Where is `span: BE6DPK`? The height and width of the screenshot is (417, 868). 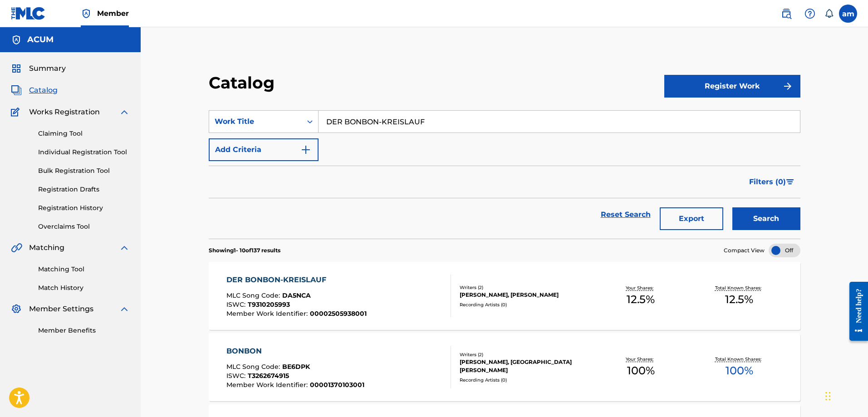
span: BE6DPK is located at coordinates (296, 366).